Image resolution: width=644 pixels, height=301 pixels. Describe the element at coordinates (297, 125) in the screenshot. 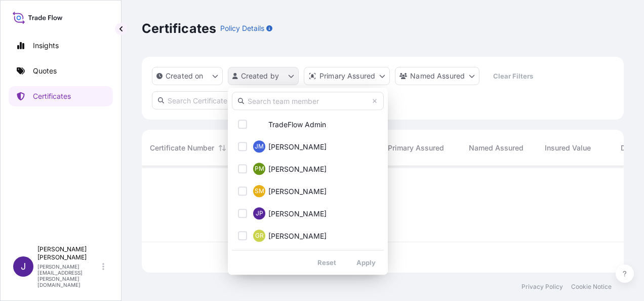

I see `span: TradeFlow Admin` at that location.